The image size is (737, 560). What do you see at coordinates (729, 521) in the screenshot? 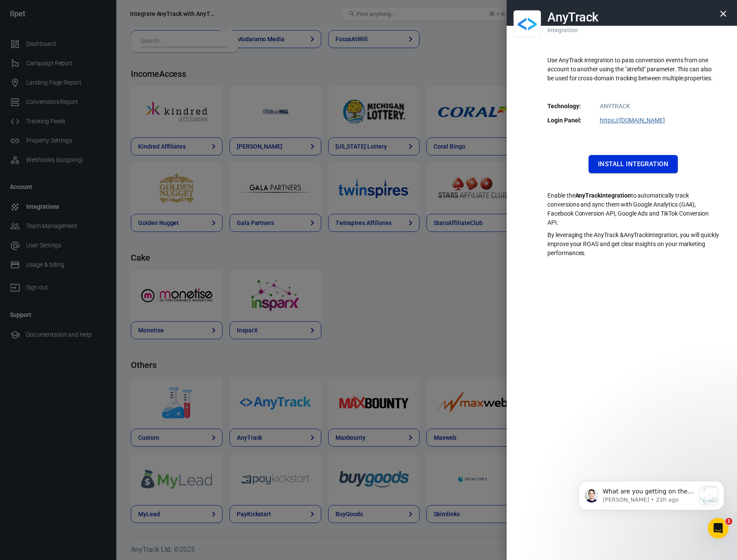
I see `span: 1` at bounding box center [729, 521].